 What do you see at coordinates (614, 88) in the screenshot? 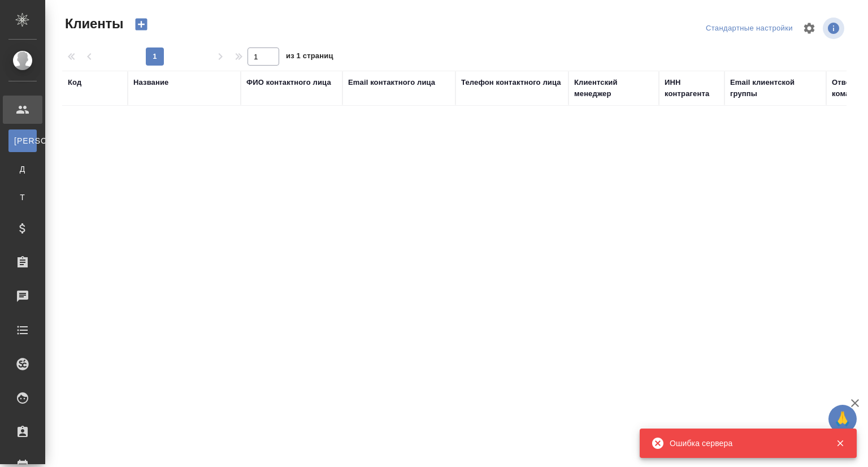
I see `div: Клиентский менеджер` at bounding box center [614, 88].